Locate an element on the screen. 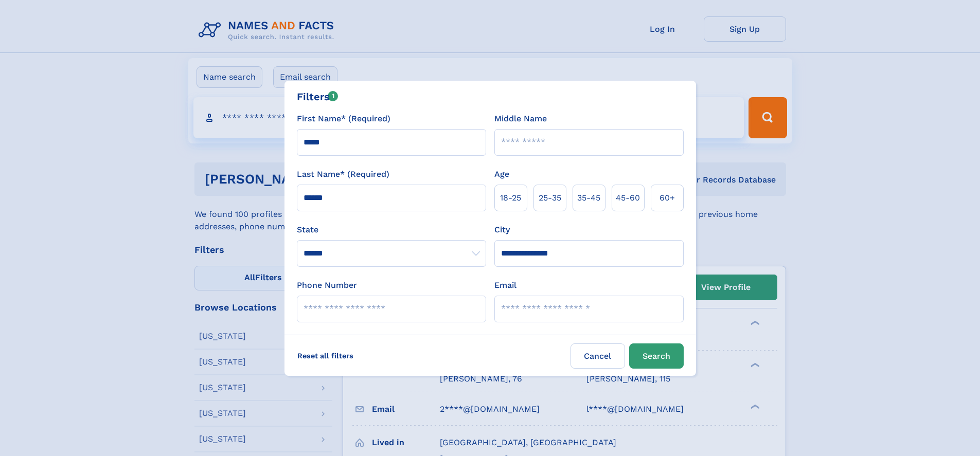  span: 45‑60 is located at coordinates (628, 198).